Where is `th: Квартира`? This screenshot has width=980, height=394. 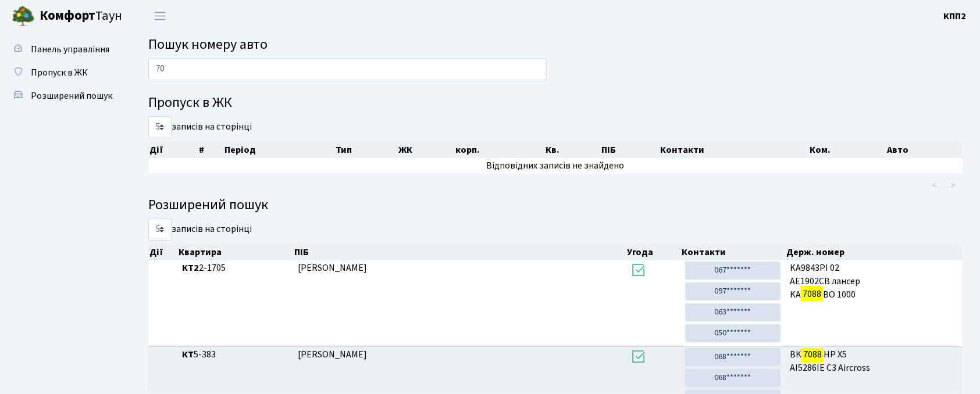
th: Квартира is located at coordinates (235, 252).